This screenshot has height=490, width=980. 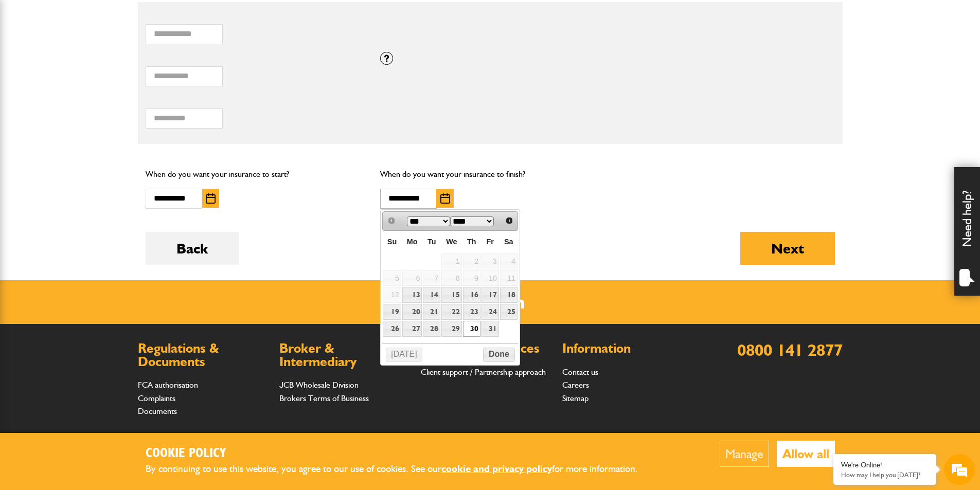 What do you see at coordinates (490, 294) in the screenshot?
I see `a: 17` at bounding box center [490, 294].